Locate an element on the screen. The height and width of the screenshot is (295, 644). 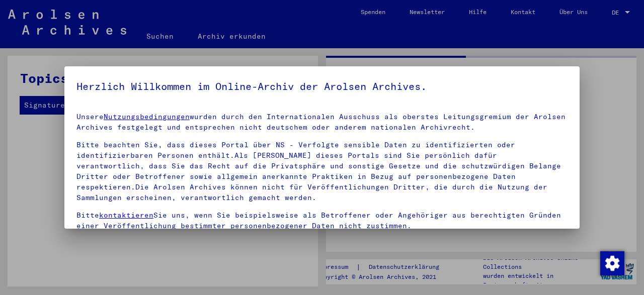
p: Bitte Sie uns, wenn Sie beispielsweise als Betroffener oder Angehöriger aus berechtigten Gründen ... is located at coordinates (322, 221).